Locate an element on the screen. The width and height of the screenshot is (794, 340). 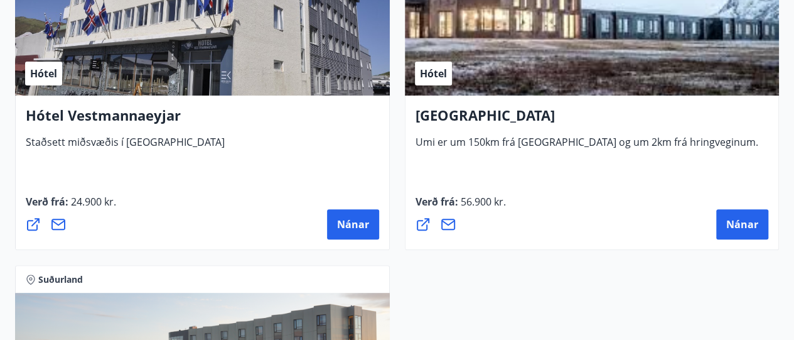
h4: Hótel Vestmannaeyjar is located at coordinates (202, 120).